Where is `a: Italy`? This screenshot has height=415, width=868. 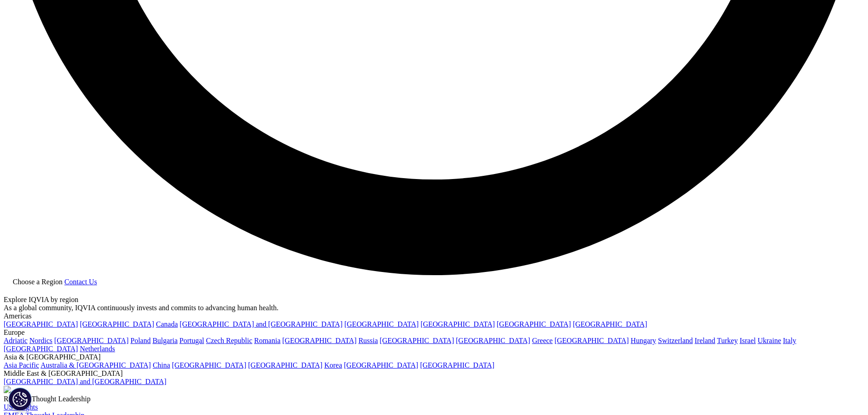
a: Italy is located at coordinates (789, 340).